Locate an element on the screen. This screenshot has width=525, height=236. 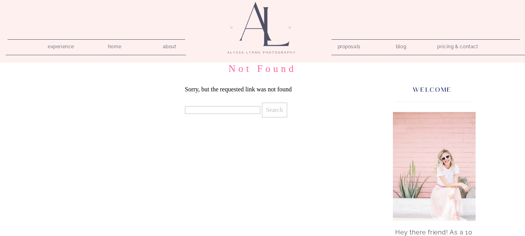
a: proposals is located at coordinates (349, 45).